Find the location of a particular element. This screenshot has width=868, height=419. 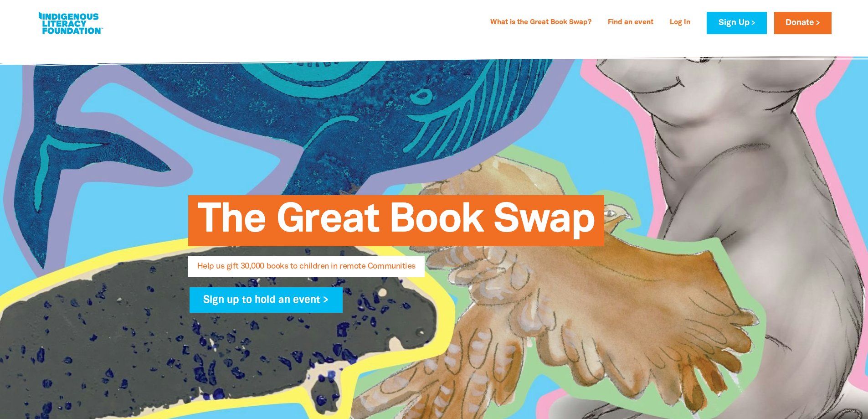

a: Log In is located at coordinates (680, 23).